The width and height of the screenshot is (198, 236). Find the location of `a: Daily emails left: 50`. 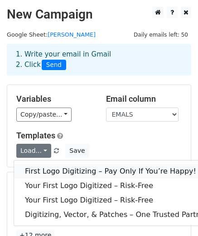

a: Daily emails left: 50 is located at coordinates (161, 34).